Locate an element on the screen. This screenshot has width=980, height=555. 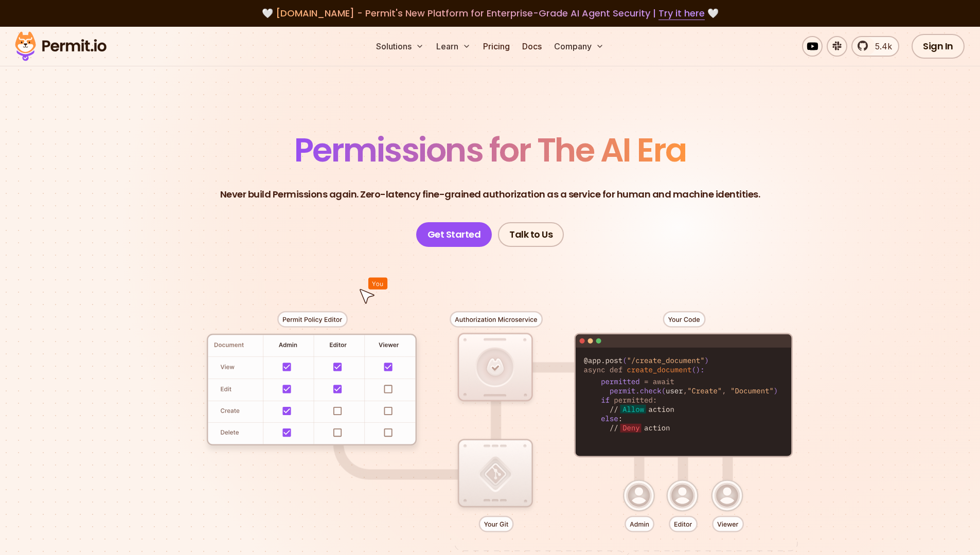
button: Company is located at coordinates (579, 46).